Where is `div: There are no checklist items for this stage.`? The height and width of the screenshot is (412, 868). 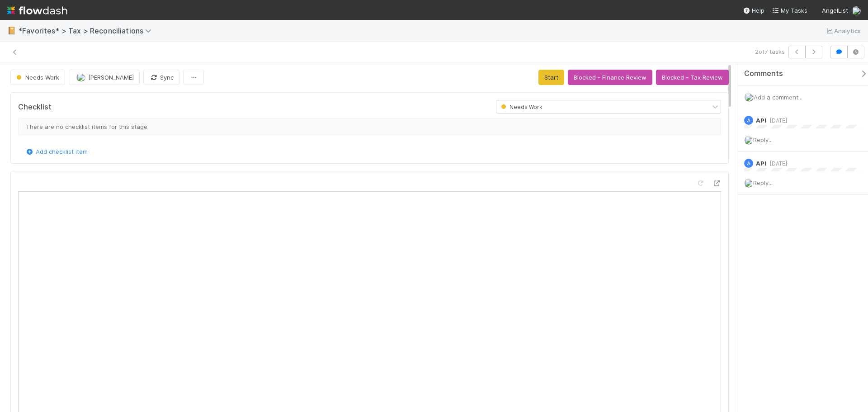 div: There are no checklist items for this stage. is located at coordinates (370, 127).